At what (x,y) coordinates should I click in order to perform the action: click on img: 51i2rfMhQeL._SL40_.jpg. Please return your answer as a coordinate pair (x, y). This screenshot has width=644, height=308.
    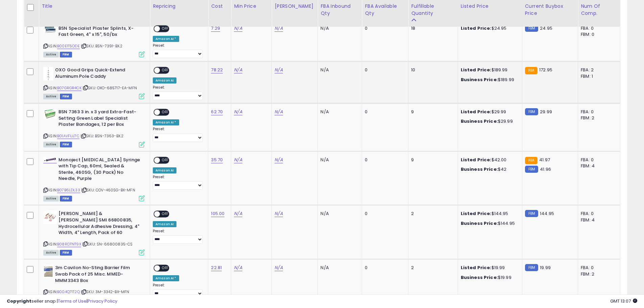
    Looking at the image, I should click on (50, 114).